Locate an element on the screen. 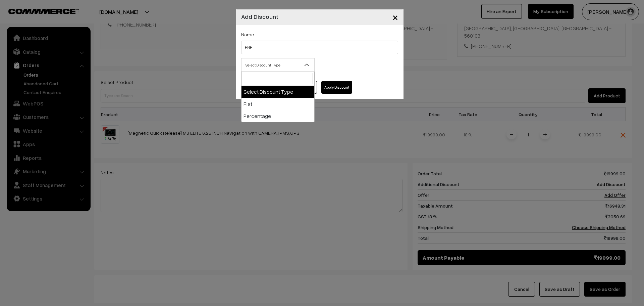 The image size is (644, 306). span: Select Discount Type is located at coordinates (277, 65).